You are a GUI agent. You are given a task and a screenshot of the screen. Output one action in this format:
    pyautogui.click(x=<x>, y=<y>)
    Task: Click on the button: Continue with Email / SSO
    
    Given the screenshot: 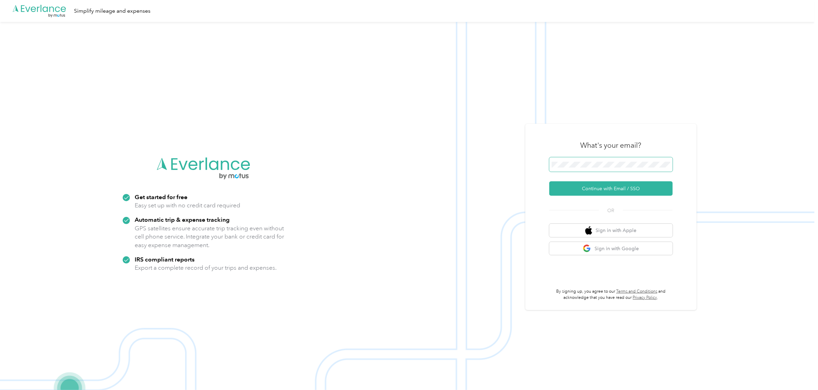 What is the action you would take?
    pyautogui.click(x=611, y=188)
    